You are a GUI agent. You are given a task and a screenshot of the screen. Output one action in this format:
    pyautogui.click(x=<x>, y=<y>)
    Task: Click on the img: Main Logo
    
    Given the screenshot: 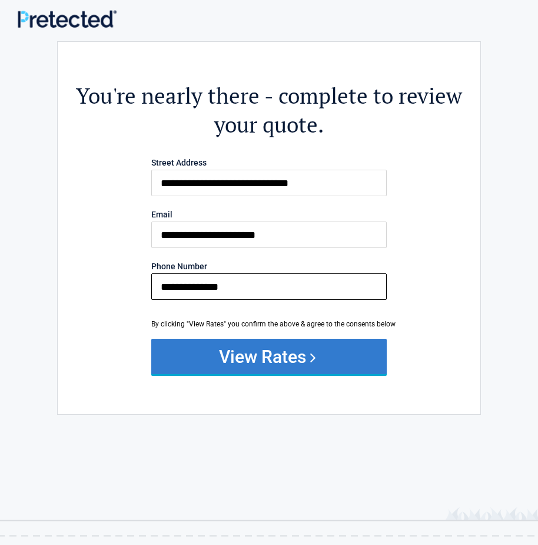 What is the action you would take?
    pyautogui.click(x=67, y=19)
    